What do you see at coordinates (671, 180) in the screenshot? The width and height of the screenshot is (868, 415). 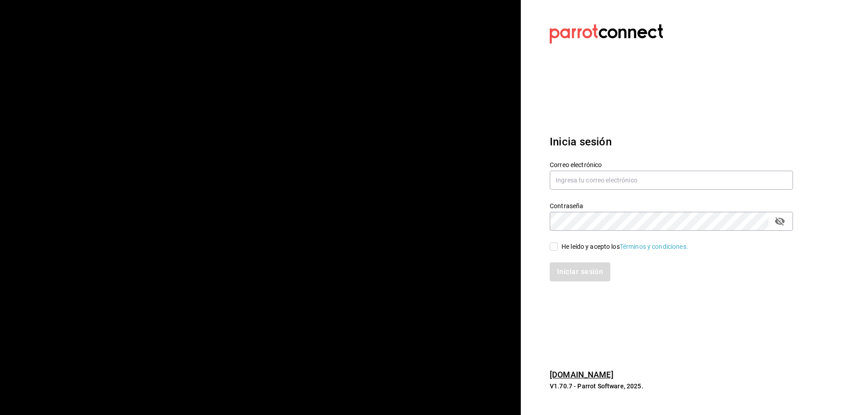 I see `input: Ingresa tu correo electrónico` at bounding box center [671, 180].